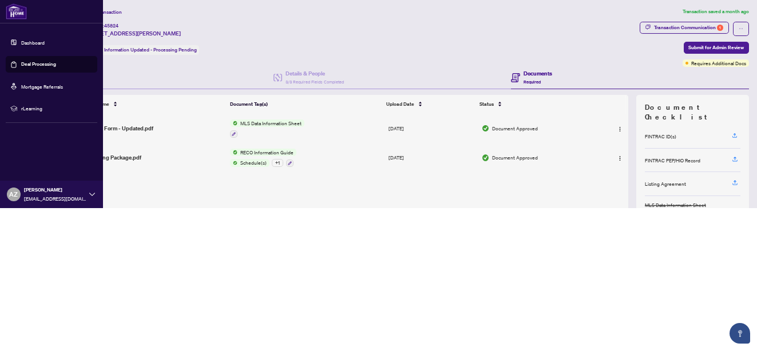 This screenshot has height=347, width=757. What do you see at coordinates (253, 162) in the screenshot?
I see `span: Schedule(s)` at bounding box center [253, 162].